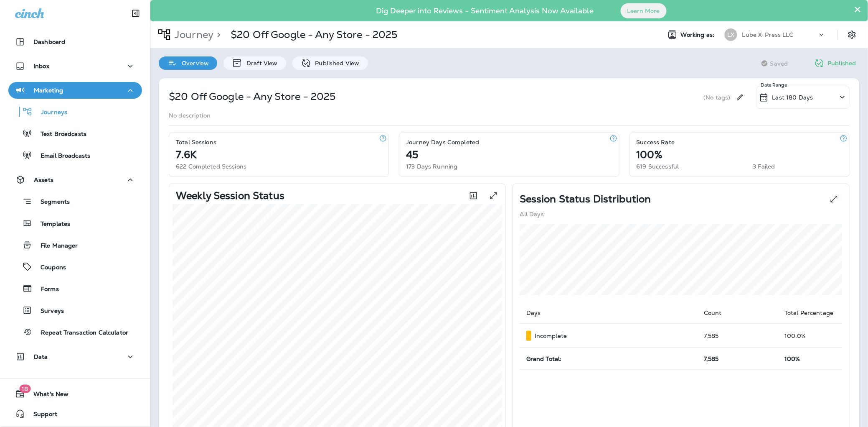 This screenshot has width=868, height=427. What do you see at coordinates (49, 42) in the screenshot?
I see `p: Dashboard` at bounding box center [49, 42].